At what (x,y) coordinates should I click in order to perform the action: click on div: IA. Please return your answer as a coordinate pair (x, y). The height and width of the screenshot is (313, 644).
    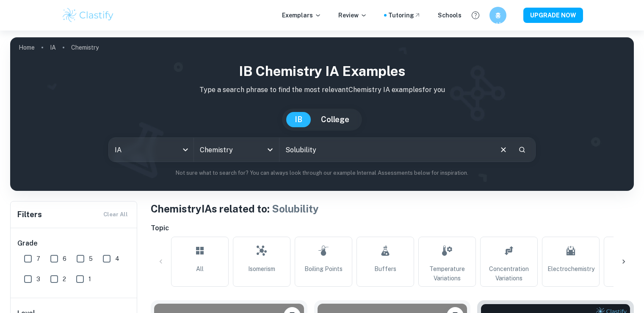
    Looking at the image, I should click on (151, 150).